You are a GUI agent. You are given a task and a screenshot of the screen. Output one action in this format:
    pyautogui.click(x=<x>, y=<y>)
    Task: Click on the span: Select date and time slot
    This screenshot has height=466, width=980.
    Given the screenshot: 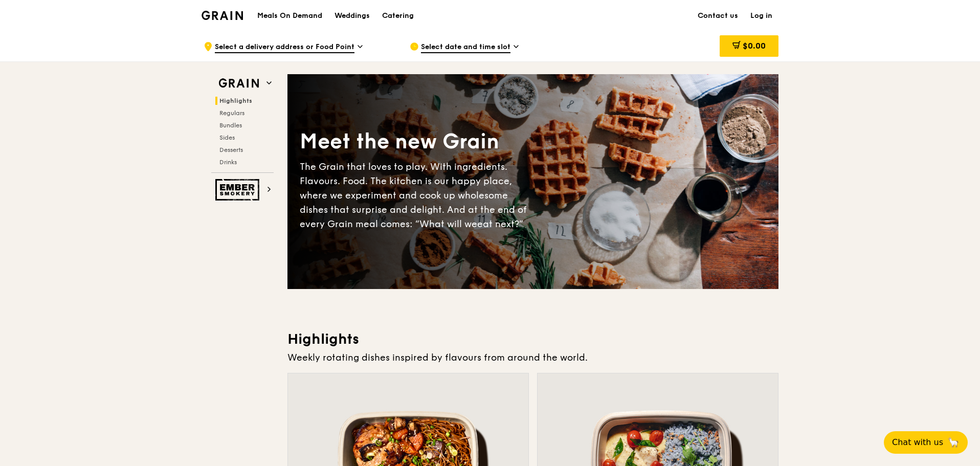 What is the action you would take?
    pyautogui.click(x=465, y=47)
    